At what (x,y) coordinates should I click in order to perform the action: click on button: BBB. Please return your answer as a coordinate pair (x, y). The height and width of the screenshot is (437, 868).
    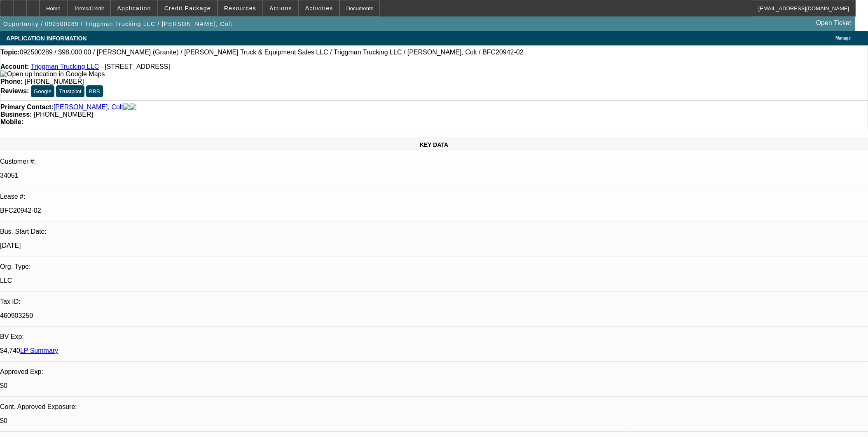
    Looking at the image, I should click on (94, 91).